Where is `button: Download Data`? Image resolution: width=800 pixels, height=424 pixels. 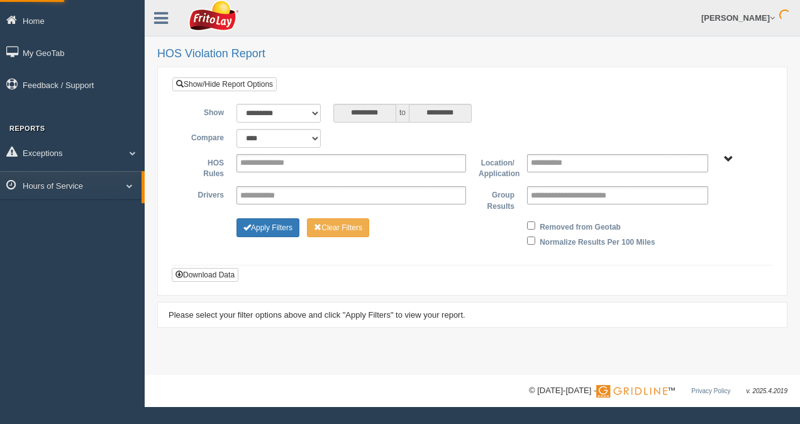 button: Download Data is located at coordinates (205, 275).